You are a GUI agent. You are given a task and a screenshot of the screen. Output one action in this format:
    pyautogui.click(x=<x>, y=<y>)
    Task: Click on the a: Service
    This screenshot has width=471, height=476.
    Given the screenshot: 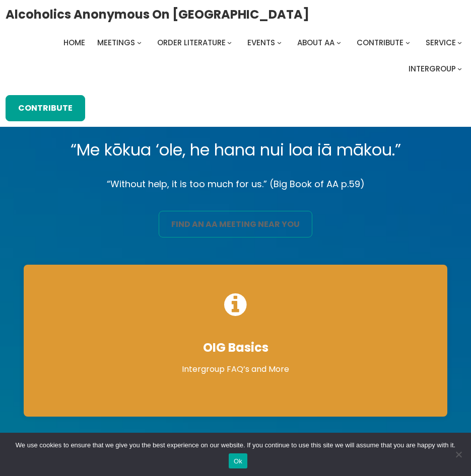 What is the action you would take?
    pyautogui.click(x=441, y=43)
    